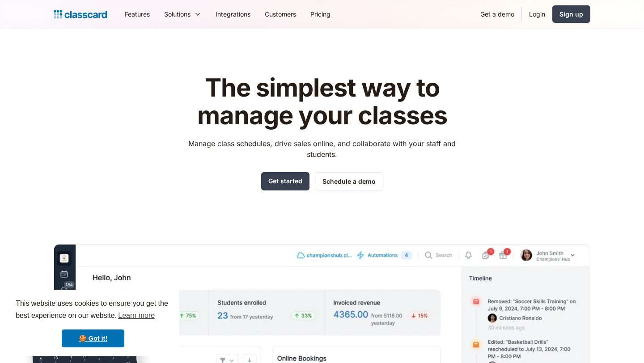  What do you see at coordinates (571, 14) in the screenshot?
I see `div: Sign up` at bounding box center [571, 14].